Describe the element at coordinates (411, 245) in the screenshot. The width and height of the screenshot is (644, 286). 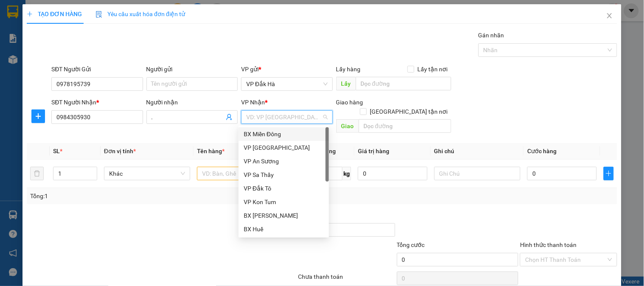
I see `span: Tổng cước` at that location.